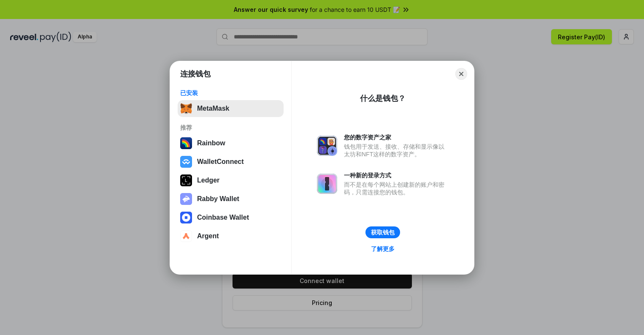  Describe the element at coordinates (208, 236) in the screenshot. I see `div: Argent` at that location.